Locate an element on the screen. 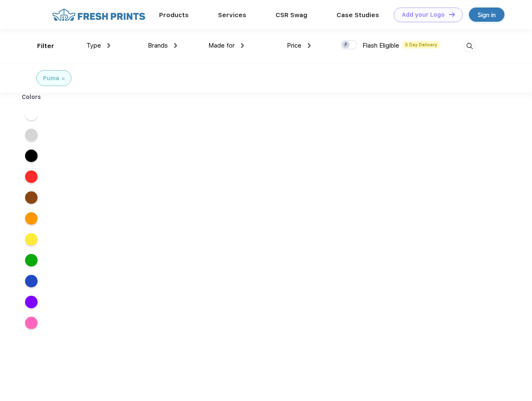 This screenshot has width=532, height=401. span: Flash Eligible is located at coordinates (381, 46).